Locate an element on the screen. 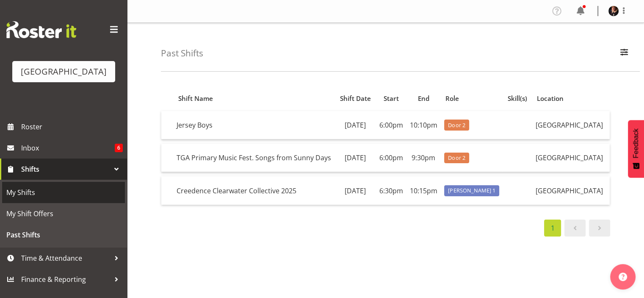 Image resolution: width=644 pixels, height=298 pixels. span: My Shifts is located at coordinates (64, 192).